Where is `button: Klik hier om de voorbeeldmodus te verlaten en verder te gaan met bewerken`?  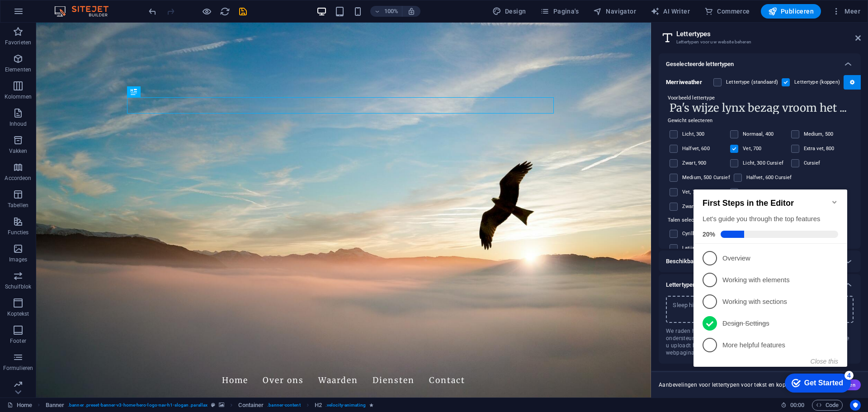 button: Klik hier om de voorbeeldmodus te verlaten en verder te gaan met bewerken is located at coordinates (207, 11).